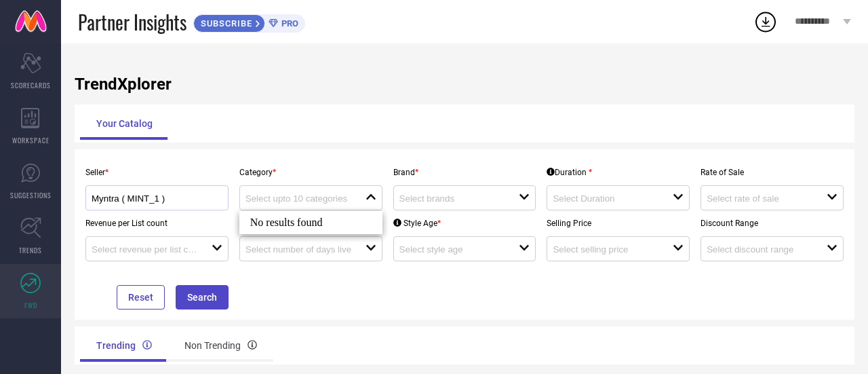 This screenshot has height=374, width=868. I want to click on span: TRENDS, so click(31, 249).